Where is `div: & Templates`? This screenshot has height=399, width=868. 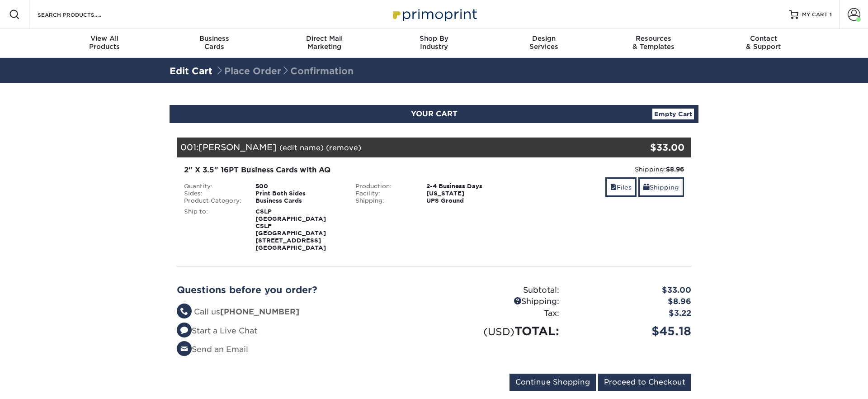
div: & Templates is located at coordinates (653, 43).